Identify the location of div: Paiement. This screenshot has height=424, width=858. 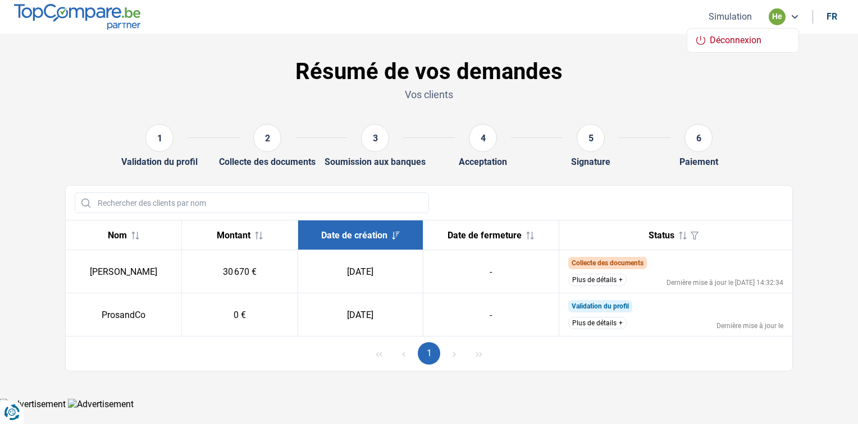
(698, 162).